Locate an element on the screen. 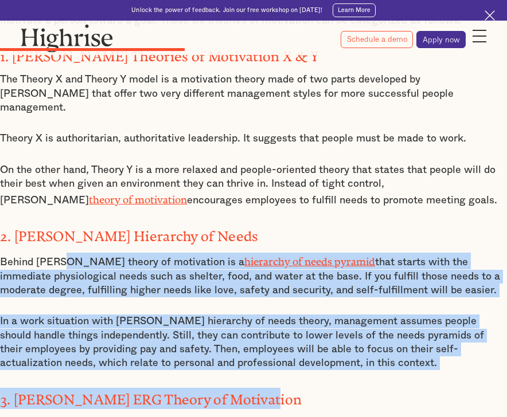  img: Highrise logo is located at coordinates (66, 38).